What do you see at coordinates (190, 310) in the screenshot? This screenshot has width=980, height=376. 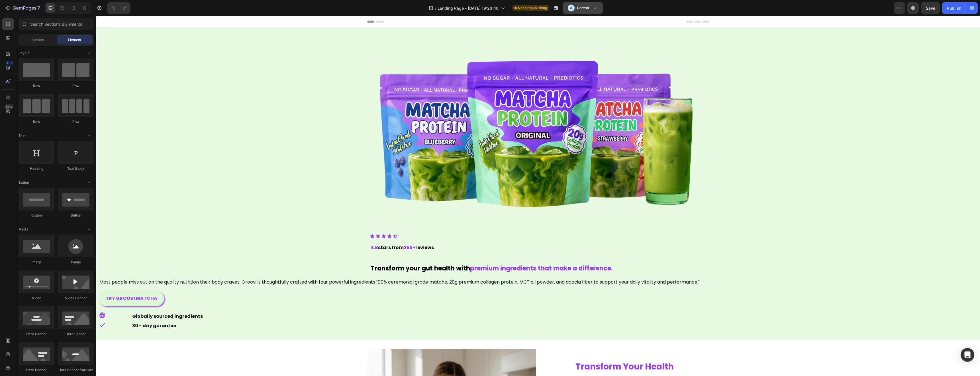 I see `p: 30 - day gurantee` at bounding box center [190, 310].